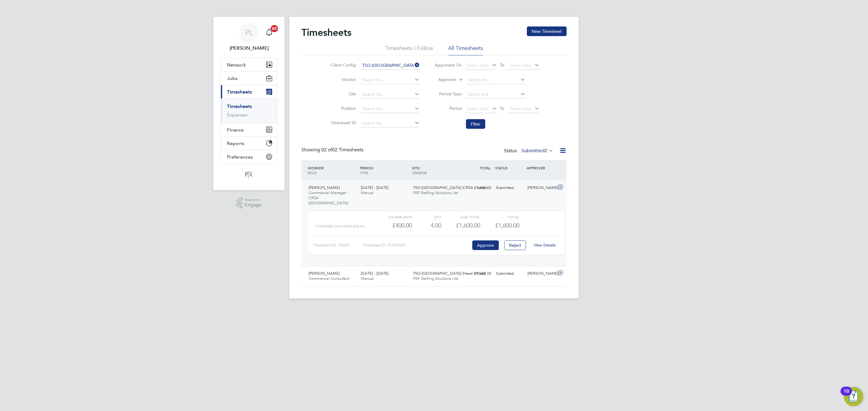 The image size is (868, 411). What do you see at coordinates (515, 245) in the screenshot?
I see `button: Reject` at bounding box center [515, 245].